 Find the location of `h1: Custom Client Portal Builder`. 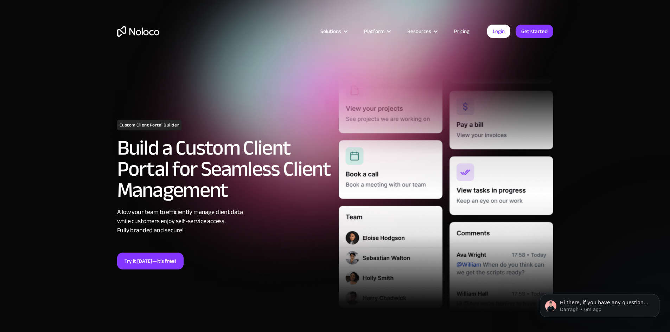

h1: Custom Client Portal Builder is located at coordinates (149, 125).